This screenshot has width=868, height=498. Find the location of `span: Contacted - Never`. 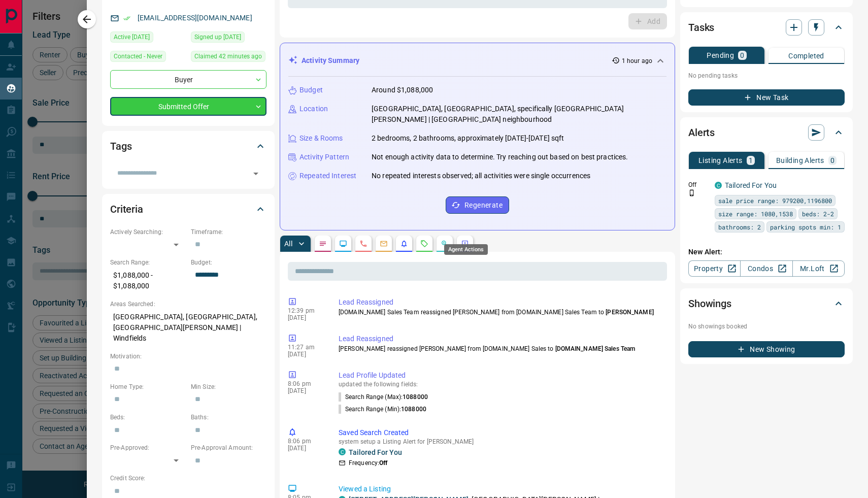

span: Contacted - Never is located at coordinates (138, 56).